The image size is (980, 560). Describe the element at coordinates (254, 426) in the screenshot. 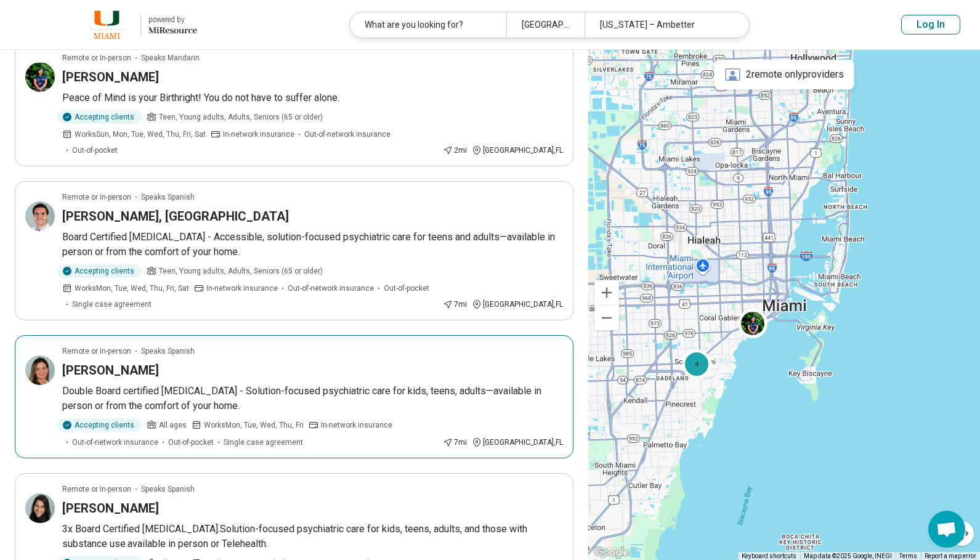

I see `span: Works Mon, Tue, Wed, Thu, Fri` at that location.